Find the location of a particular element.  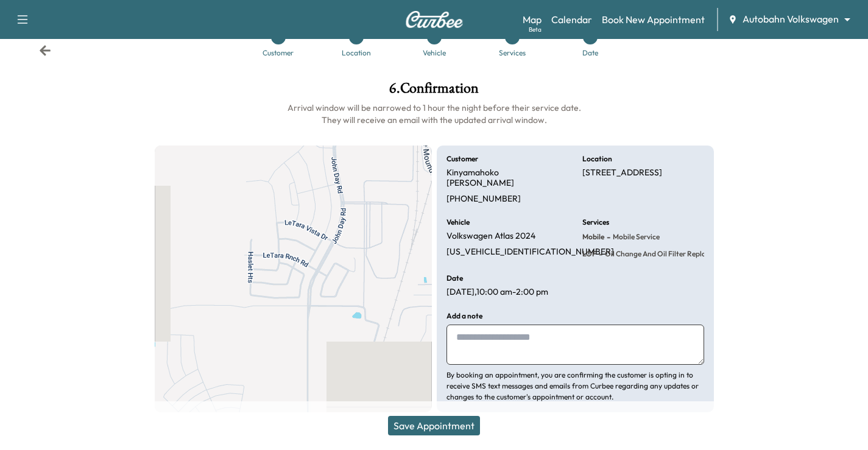

a: Calendar is located at coordinates (571, 19).